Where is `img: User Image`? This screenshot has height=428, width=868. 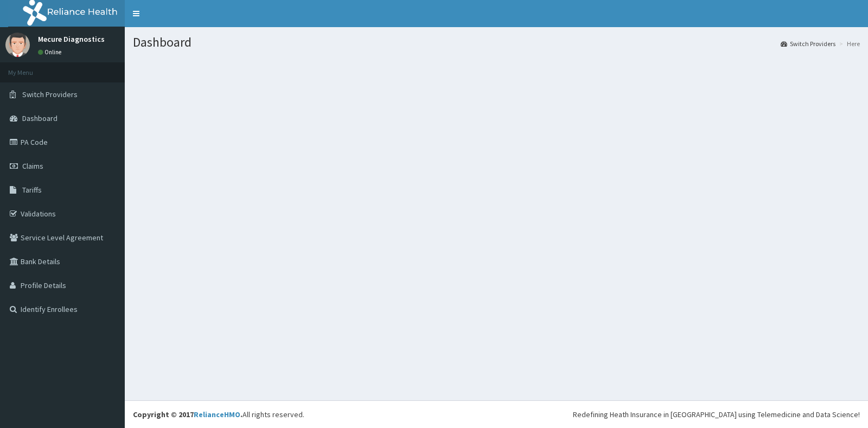 img: User Image is located at coordinates (18, 44).